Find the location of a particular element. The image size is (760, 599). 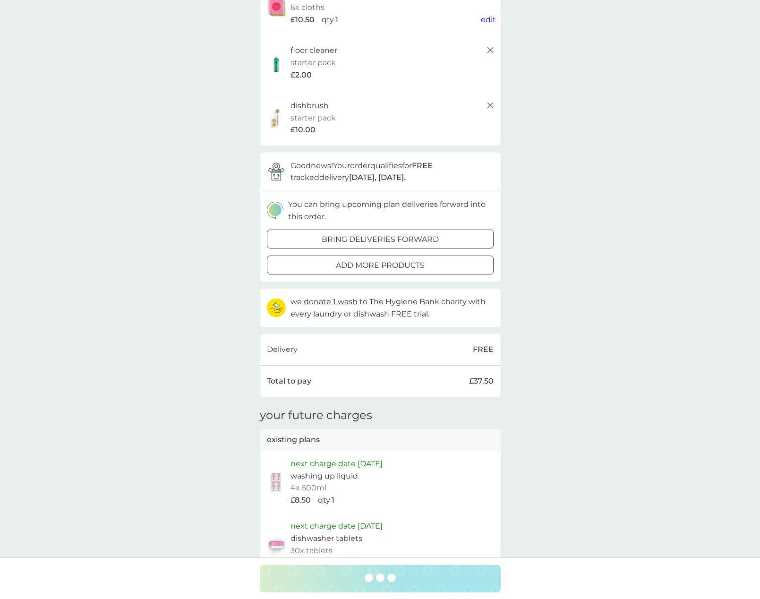

p: £6.50 is located at coordinates (300, 563).